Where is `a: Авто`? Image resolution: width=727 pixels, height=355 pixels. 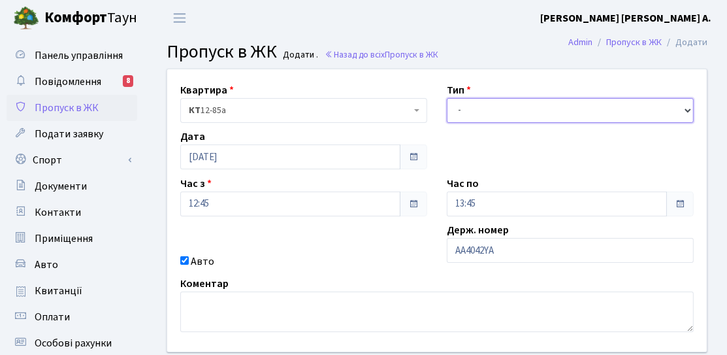
a: Авто is located at coordinates (72, 265).